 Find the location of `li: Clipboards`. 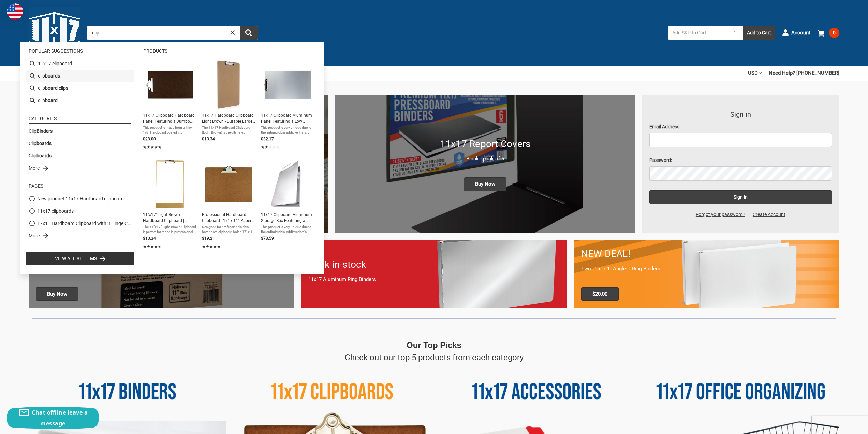

li: Clipboards is located at coordinates (80, 156).